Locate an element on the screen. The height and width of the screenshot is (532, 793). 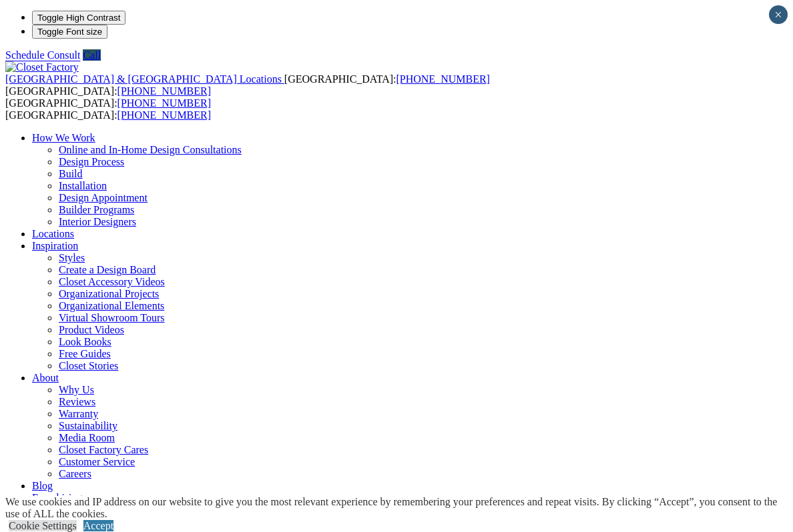
a: Design Process is located at coordinates (92, 162).